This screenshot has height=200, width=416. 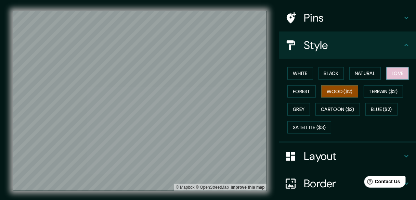 I want to click on a: OpenStreetMap, so click(x=212, y=187).